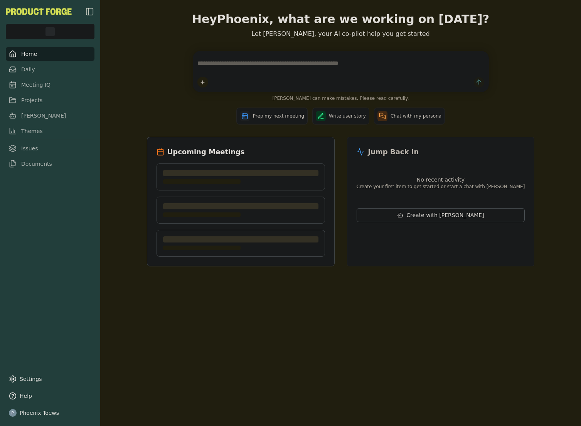 The width and height of the screenshot is (581, 426). I want to click on span: Prep my next meeting, so click(278, 116).